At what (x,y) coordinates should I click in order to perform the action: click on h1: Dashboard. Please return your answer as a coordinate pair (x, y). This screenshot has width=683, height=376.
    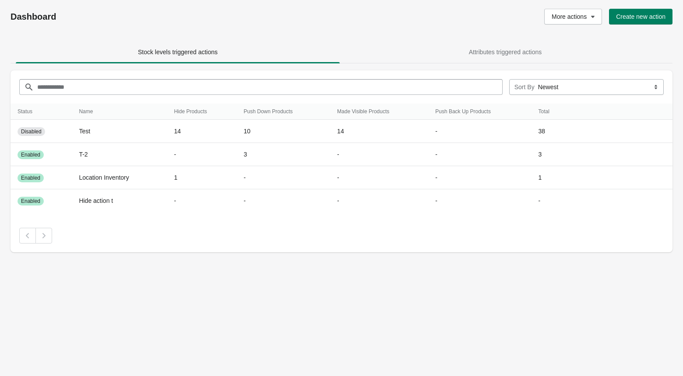
    Looking at the image, I should click on (154, 17).